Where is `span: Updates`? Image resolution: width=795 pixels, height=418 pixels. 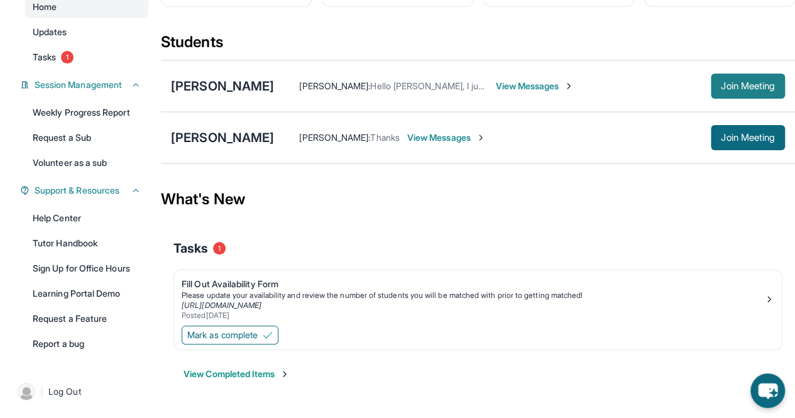
span: Updates is located at coordinates (50, 32).